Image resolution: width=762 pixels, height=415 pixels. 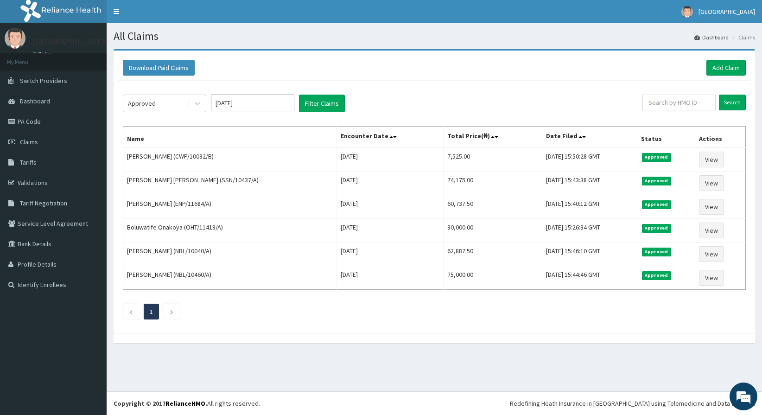 What do you see at coordinates (492, 254) in the screenshot?
I see `td: 62,887.50` at bounding box center [492, 254].